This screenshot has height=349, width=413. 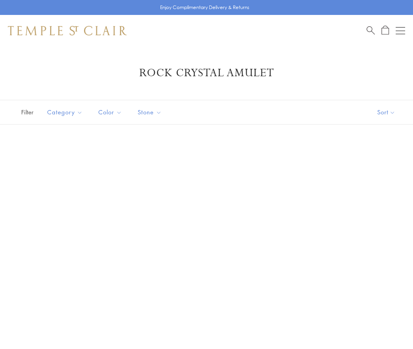 I want to click on span: Category, so click(x=66, y=112).